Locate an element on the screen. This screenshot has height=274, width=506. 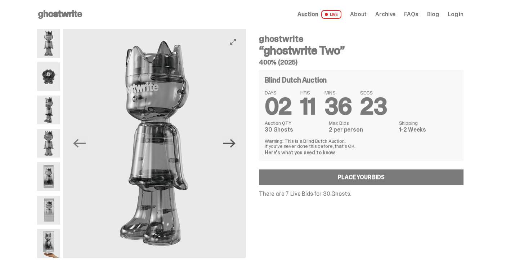
dt: Auction QTY is located at coordinates (295, 123).